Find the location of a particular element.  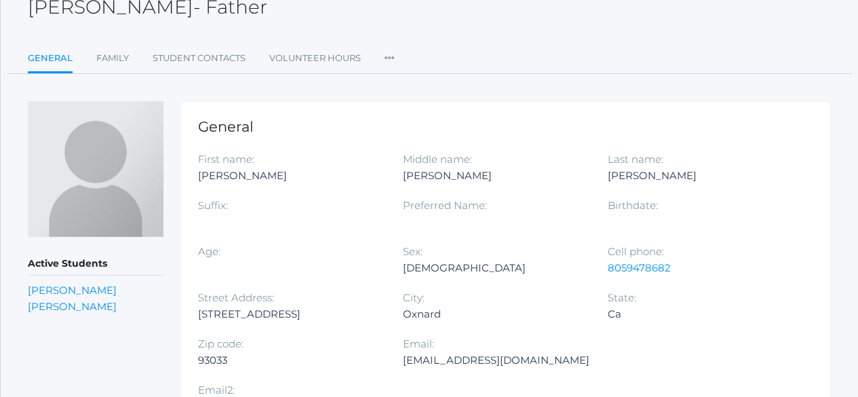

a: General is located at coordinates (50, 59).